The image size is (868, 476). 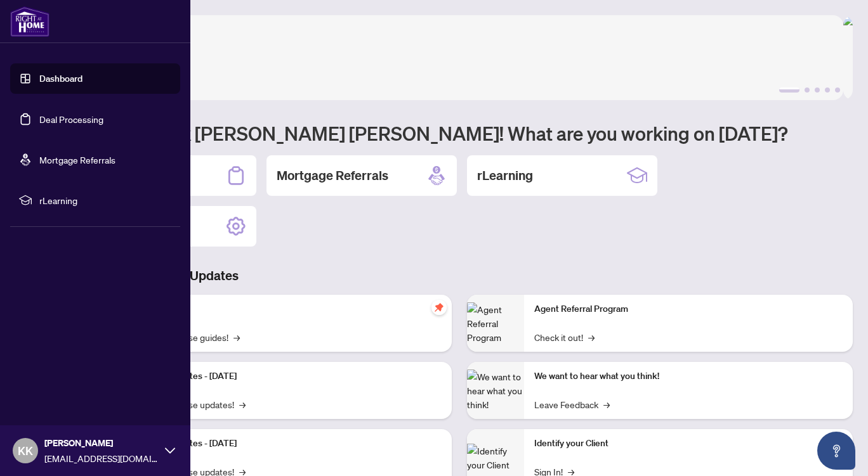 I want to click on a: Leave Feedback→, so click(x=572, y=405).